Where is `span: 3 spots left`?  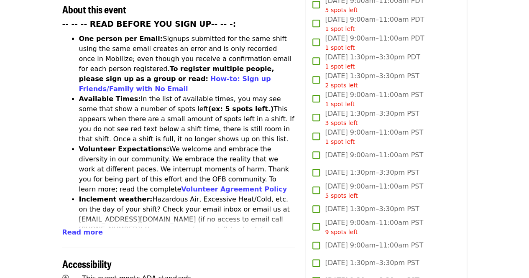 span: 3 spots left is located at coordinates (341, 123).